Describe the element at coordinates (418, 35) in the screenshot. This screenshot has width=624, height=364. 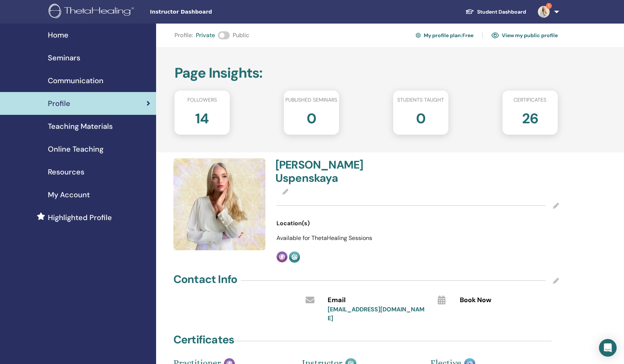
I see `img: cog.svg` at that location.